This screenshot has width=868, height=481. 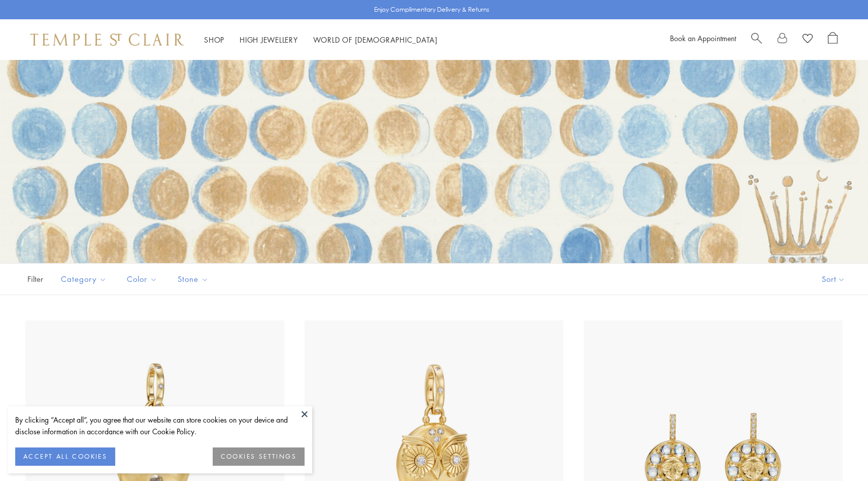 What do you see at coordinates (65, 456) in the screenshot?
I see `button: ACCEPT ALL COOKIES` at bounding box center [65, 456].